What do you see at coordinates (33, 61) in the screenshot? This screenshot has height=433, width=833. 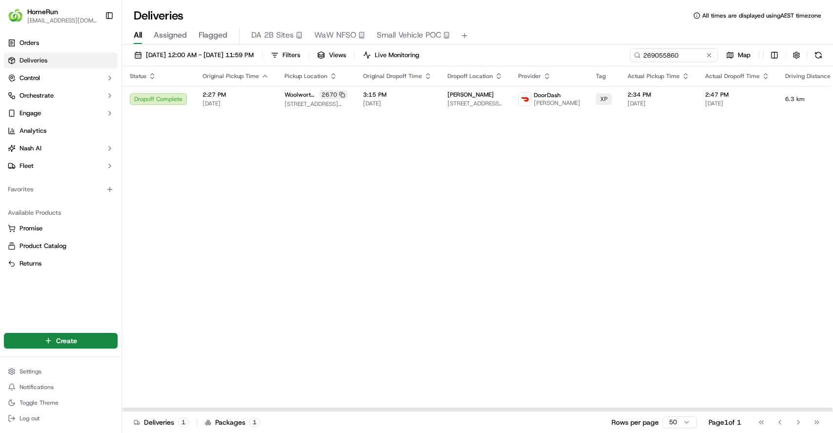 I see `span: Deliveries` at bounding box center [33, 61].